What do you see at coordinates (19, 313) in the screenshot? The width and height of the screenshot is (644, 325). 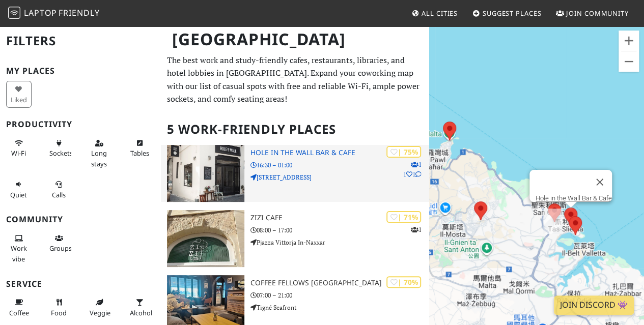 I see `span: Coffee` at bounding box center [19, 313].